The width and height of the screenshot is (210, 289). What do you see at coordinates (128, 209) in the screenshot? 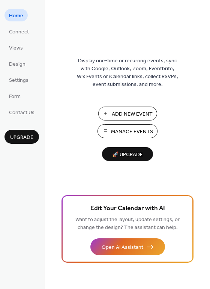
I see `span: Edit Your Calendar with AI` at bounding box center [128, 209].